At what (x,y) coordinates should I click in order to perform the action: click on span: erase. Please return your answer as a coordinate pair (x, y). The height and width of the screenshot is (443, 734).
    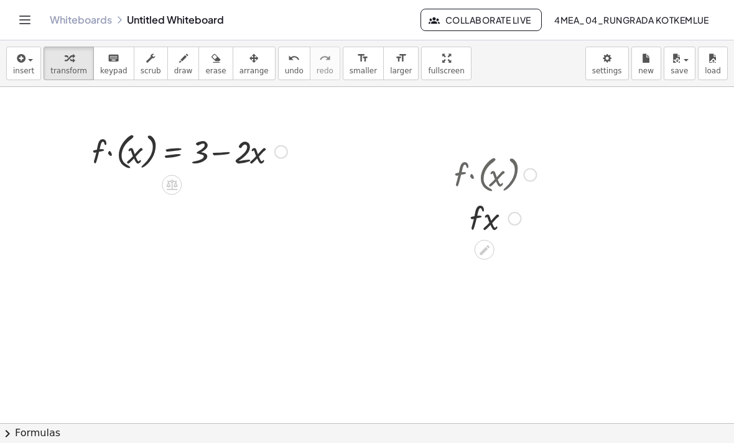
    Looking at the image, I should click on (215, 71).